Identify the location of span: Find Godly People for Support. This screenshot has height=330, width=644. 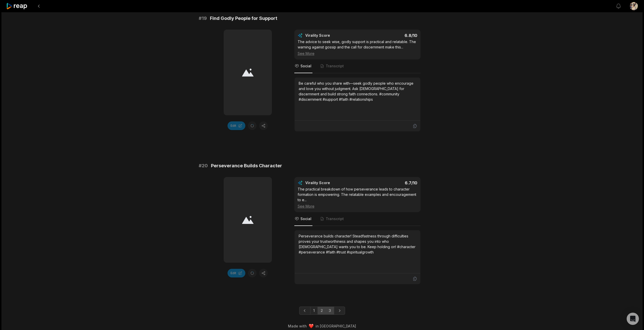
(244, 18).